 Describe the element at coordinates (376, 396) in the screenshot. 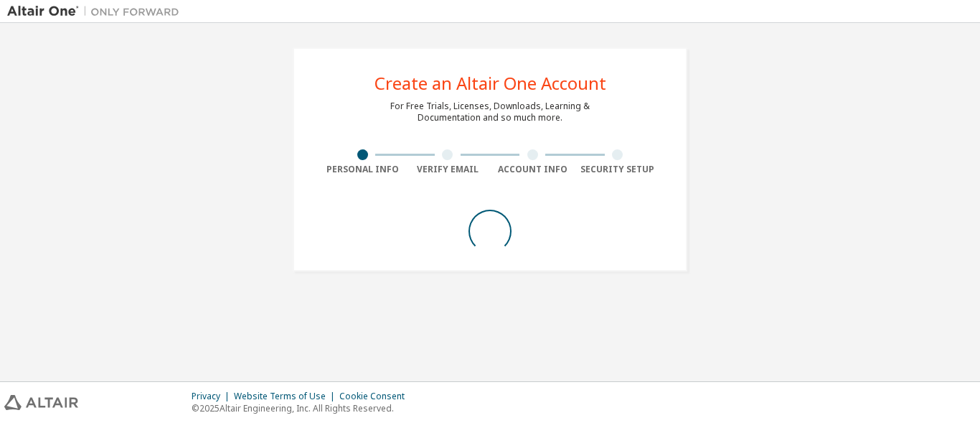

I see `div: Cookie Consent` at that location.